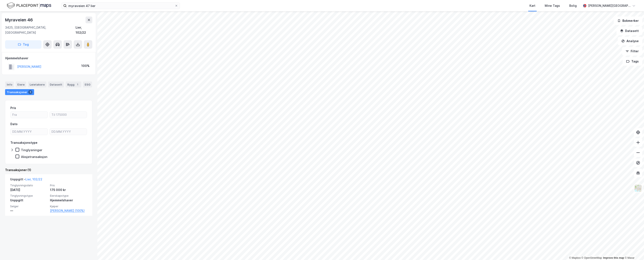  What do you see at coordinates (29, 206) in the screenshot?
I see `span: Selger` at bounding box center [29, 206].